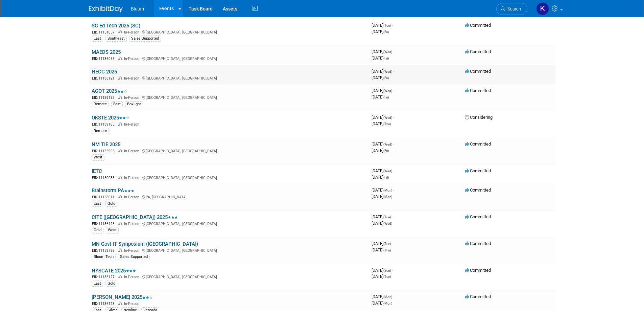  Describe the element at coordinates (110, 118) in the screenshot. I see `a: OKSTE 2025` at that location.